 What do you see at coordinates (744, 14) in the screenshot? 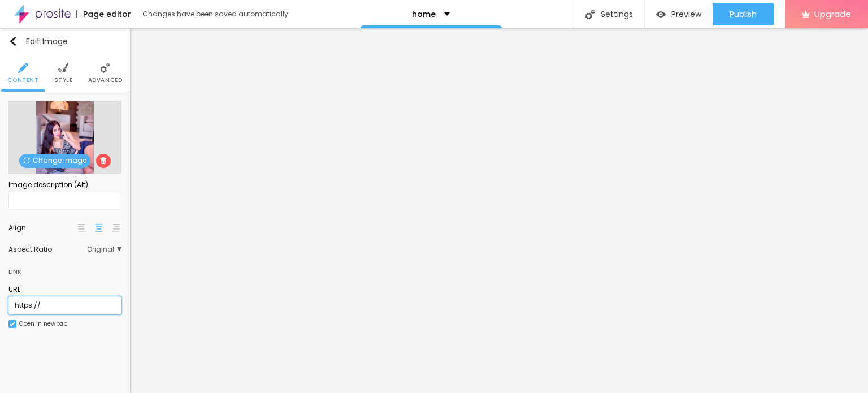
I see `button: Publish` at bounding box center [744, 14].